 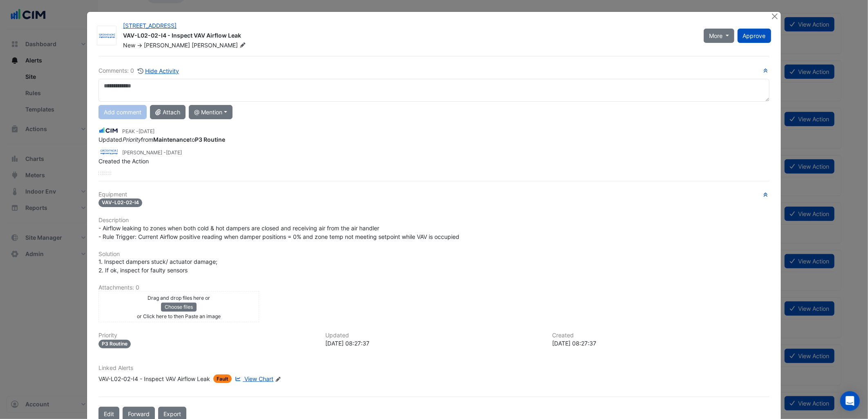 I want to click on small: PEAK -, so click(x=138, y=131).